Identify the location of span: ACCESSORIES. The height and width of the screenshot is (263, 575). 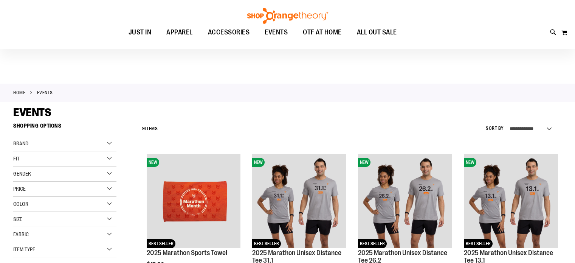
(229, 32).